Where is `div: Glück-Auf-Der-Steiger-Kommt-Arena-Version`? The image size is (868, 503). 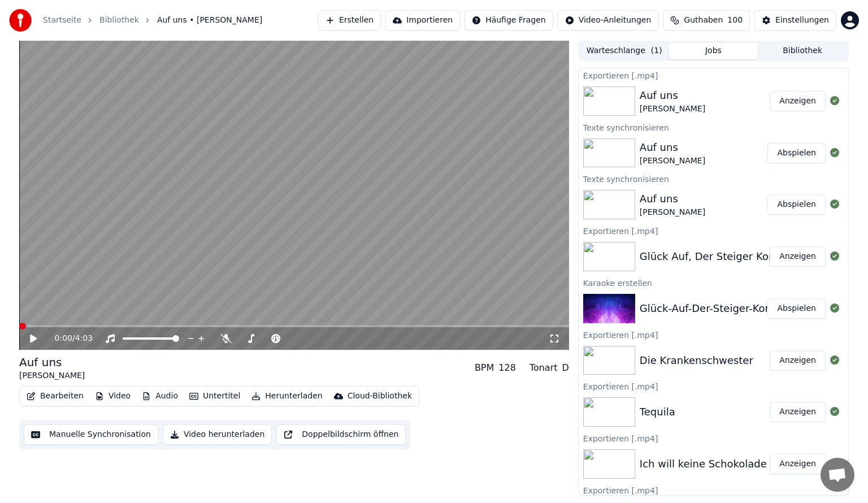
div: Glück-Auf-Der-Steiger-Kommt-Arena-Version is located at coordinates (752, 309).